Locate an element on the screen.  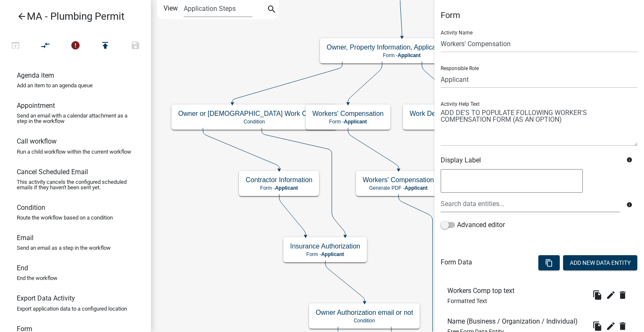
input: Search data entities... is located at coordinates (530, 204).